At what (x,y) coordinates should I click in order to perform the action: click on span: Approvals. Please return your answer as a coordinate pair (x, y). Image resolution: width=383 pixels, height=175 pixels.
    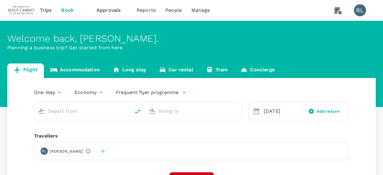
    Looking at the image, I should click on (112, 10).